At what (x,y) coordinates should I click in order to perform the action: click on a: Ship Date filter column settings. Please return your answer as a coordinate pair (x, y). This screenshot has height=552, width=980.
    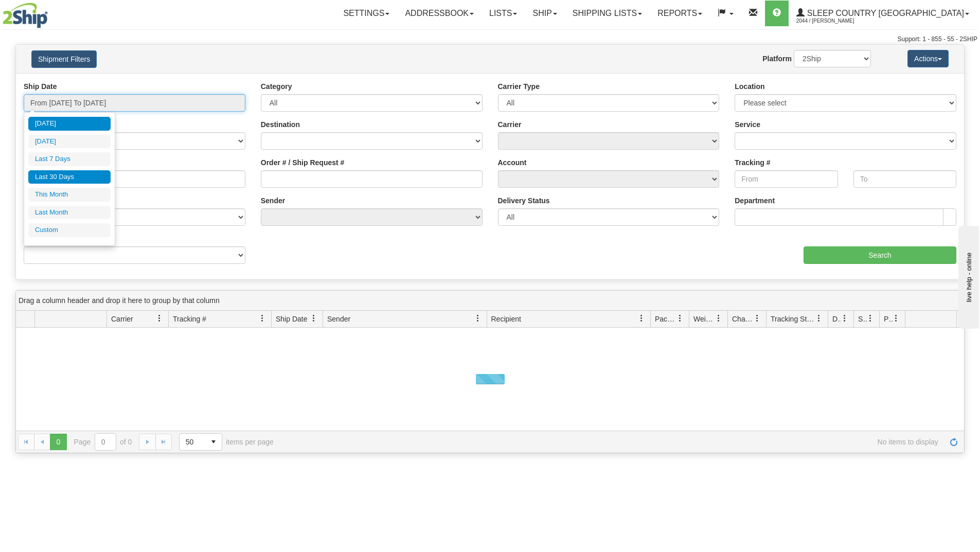
    Looking at the image, I should click on (314, 318).